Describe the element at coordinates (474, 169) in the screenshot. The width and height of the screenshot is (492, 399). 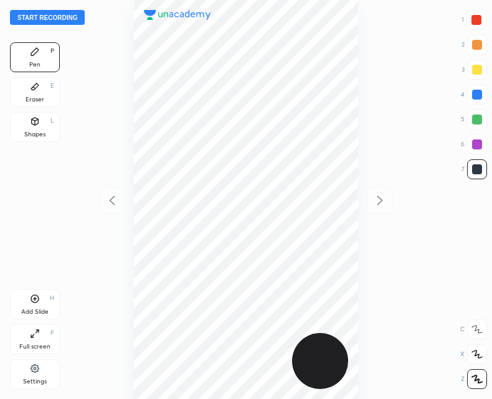
I see `div: 7` at that location.